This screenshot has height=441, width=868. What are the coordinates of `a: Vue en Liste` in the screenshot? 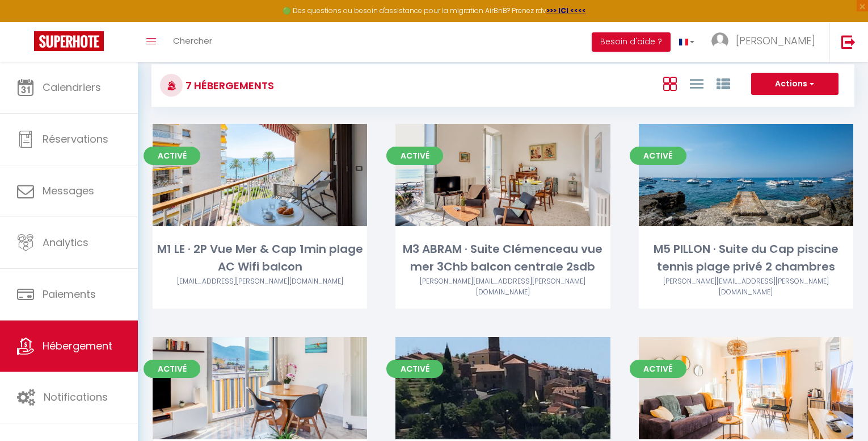 It's located at (697, 83).